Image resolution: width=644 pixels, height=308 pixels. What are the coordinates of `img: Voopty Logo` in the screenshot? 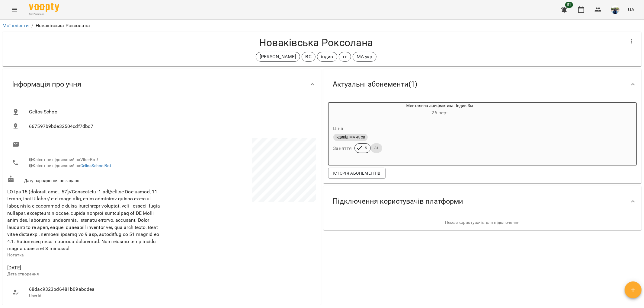 It's located at (44, 8).